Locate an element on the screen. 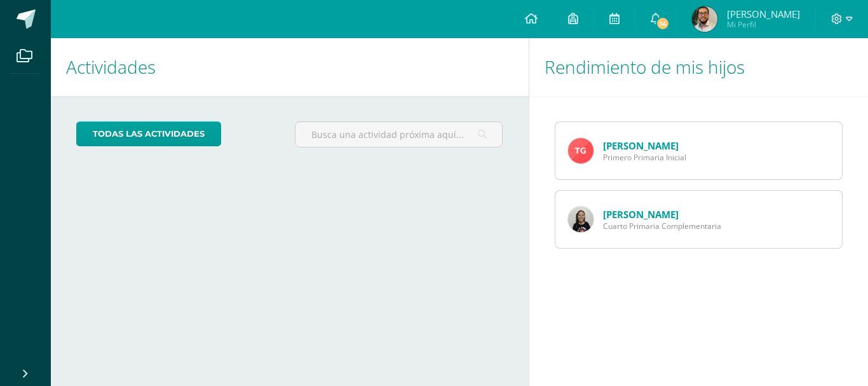 The width and height of the screenshot is (868, 386). img: 705d5a99da6535cc115b193c5f089df3.png is located at coordinates (581, 150).